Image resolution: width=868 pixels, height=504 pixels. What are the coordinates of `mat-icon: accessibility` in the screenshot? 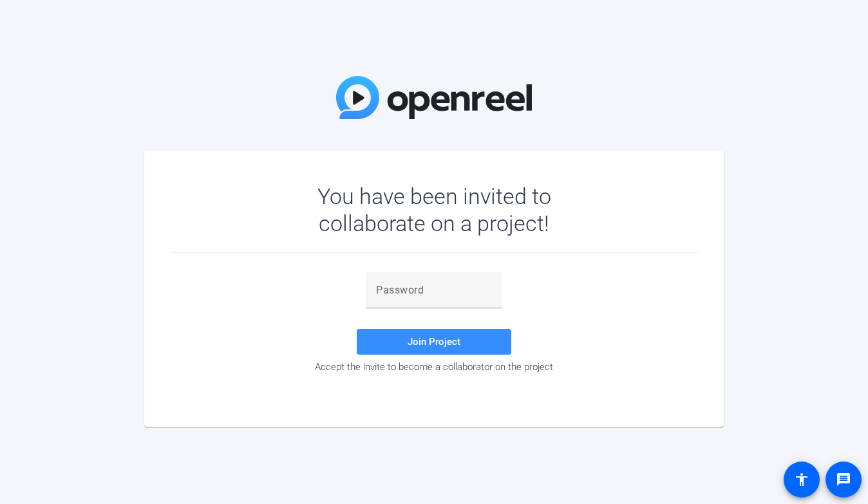 It's located at (801, 479).